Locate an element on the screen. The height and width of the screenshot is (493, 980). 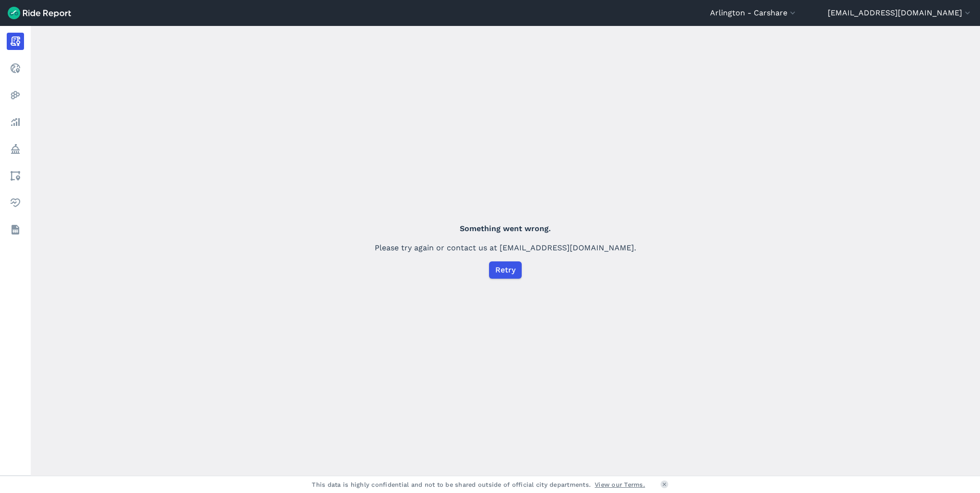
a: Policy is located at coordinates (16, 149).